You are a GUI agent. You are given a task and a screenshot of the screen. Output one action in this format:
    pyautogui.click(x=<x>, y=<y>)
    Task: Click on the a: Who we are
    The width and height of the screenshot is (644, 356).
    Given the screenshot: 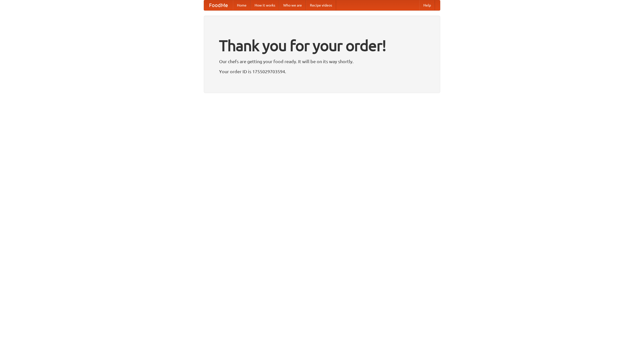 What is the action you would take?
    pyautogui.click(x=293, y=5)
    